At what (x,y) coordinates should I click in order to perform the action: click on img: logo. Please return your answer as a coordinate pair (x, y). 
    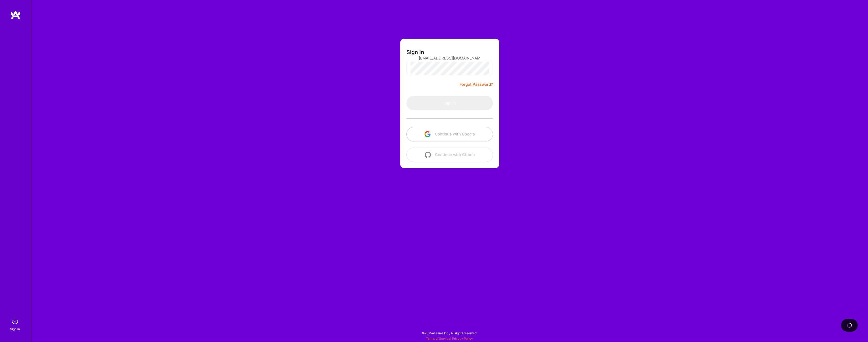
    Looking at the image, I should click on (15, 15).